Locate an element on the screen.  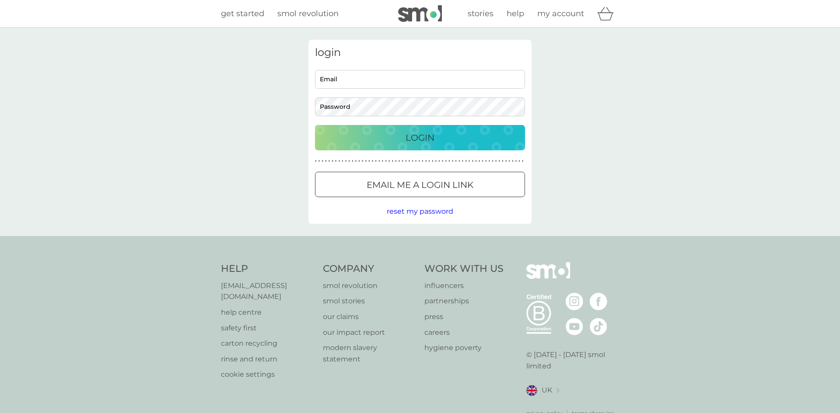
span: get started is located at coordinates (242, 14).